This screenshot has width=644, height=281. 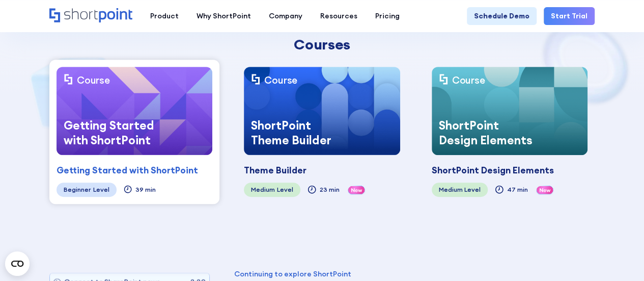 I want to click on div: Continuing to explore ShortPoint, so click(x=412, y=274).